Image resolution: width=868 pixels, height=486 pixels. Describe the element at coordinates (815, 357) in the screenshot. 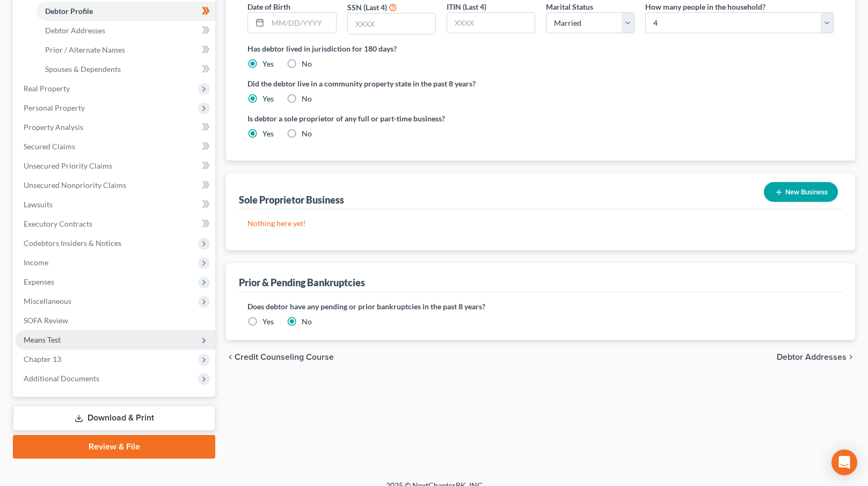

I see `button: Debtor Addresses chevron_right` at that location.